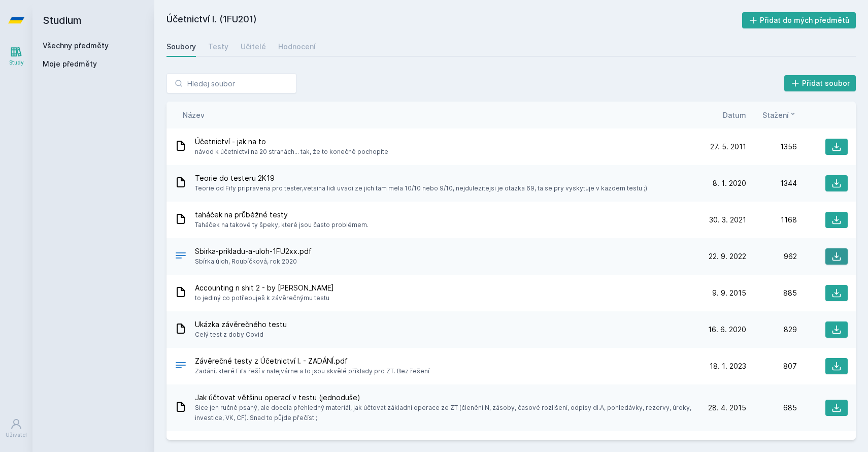  Describe the element at coordinates (292, 445) in the screenshot. I see `span: FU_110 - Řešení sbírky` at that location.